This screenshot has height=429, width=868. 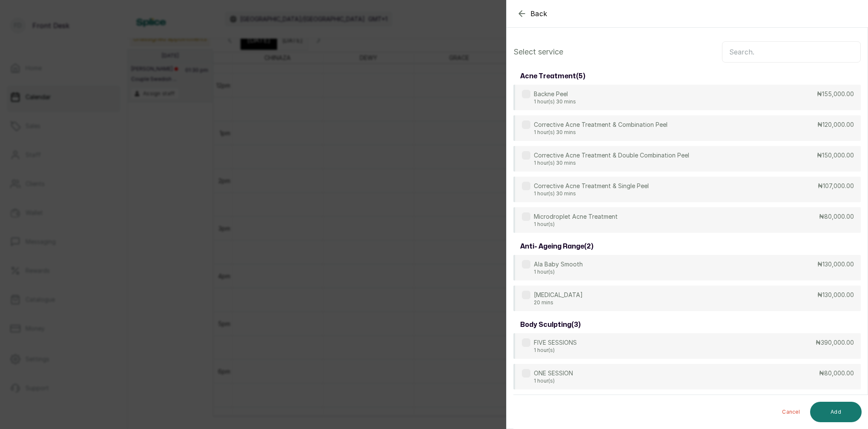 What do you see at coordinates (555, 94) in the screenshot?
I see `p: Backne Peel` at bounding box center [555, 94].